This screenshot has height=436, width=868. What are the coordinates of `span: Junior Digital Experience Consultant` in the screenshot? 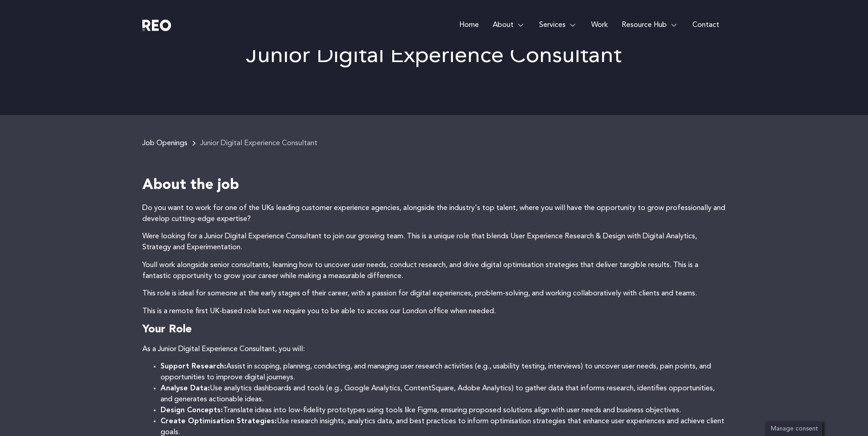 It's located at (259, 143).